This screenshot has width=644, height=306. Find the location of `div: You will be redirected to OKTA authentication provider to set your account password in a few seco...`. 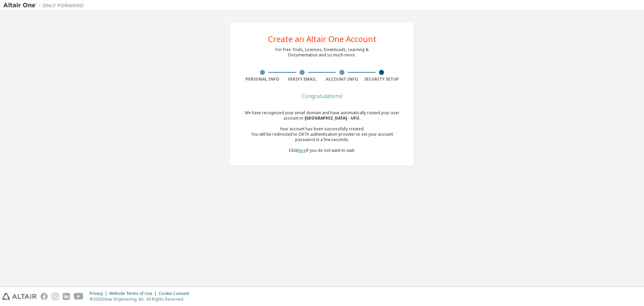

div: You will be redirected to OKTA authentication provider to set your account password in a few seco... is located at coordinates (322, 137).